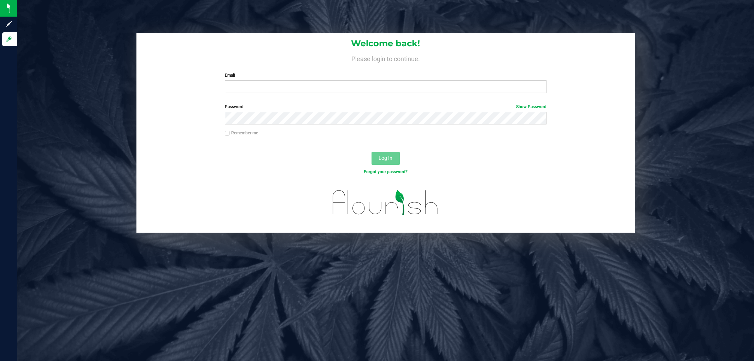  Describe the element at coordinates (386, 44) in the screenshot. I see `h1: Welcome back!` at that location.